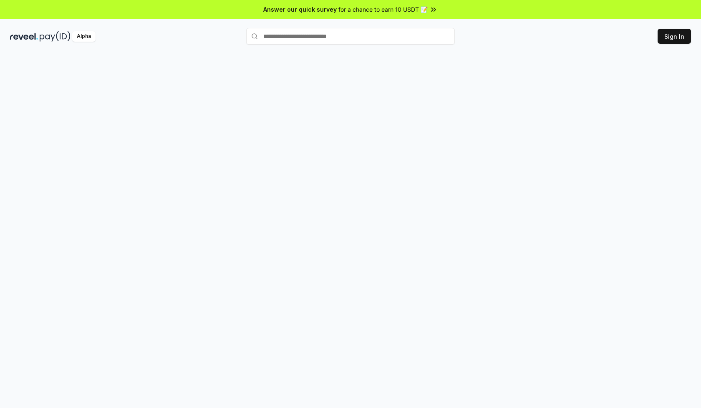 This screenshot has height=408, width=701. I want to click on div: Alpha, so click(84, 36).